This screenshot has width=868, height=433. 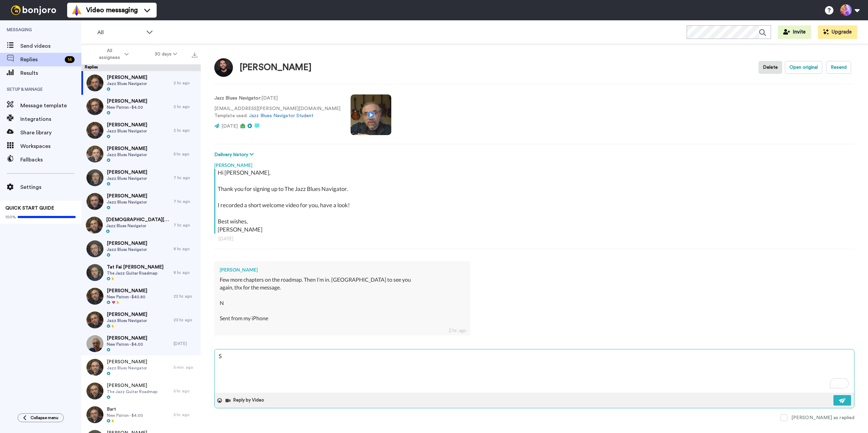 I want to click on div: 5 min. ago, so click(x=186, y=367).